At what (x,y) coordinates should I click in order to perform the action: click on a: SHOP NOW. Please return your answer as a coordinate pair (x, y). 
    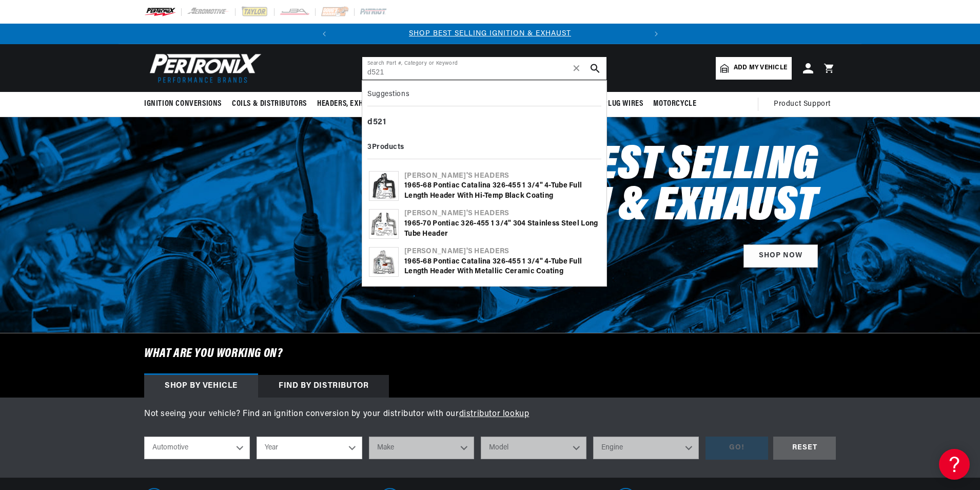
    Looking at the image, I should click on (780, 256).